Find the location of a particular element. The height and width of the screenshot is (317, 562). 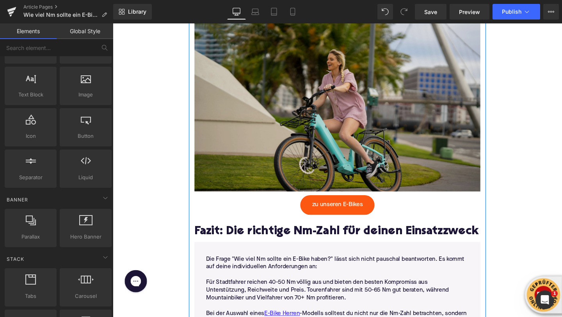

span: Hero Banner is located at coordinates (85, 236).